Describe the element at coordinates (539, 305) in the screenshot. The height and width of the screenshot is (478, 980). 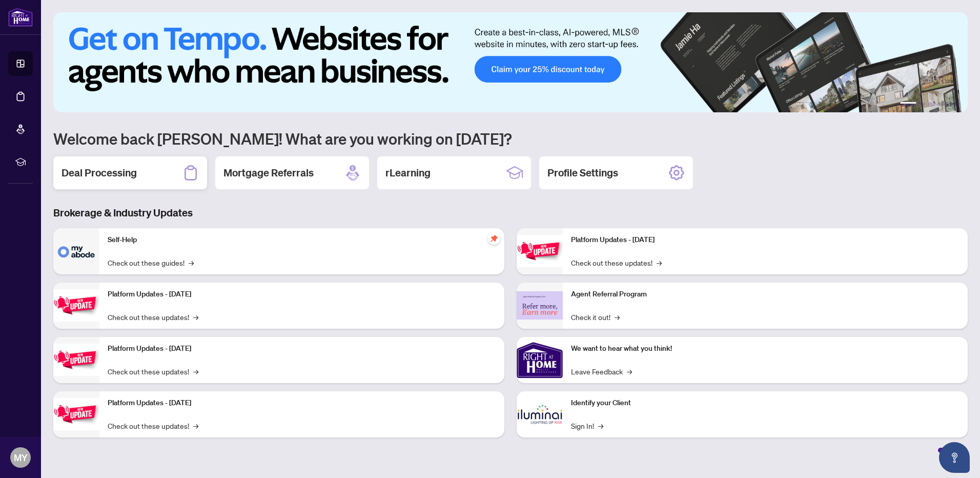
I see `img: Agent Referral Program` at that location.